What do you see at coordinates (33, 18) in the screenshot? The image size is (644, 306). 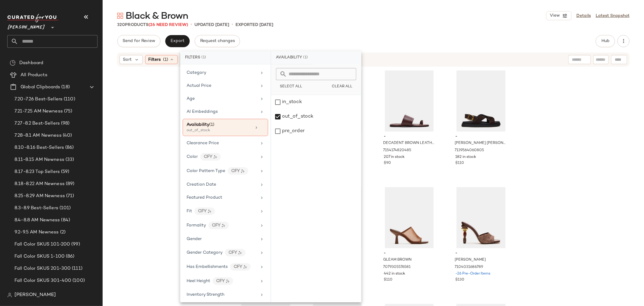 I see `img: cfy_white_logo.C9jOOHJF.svg` at bounding box center [33, 18].